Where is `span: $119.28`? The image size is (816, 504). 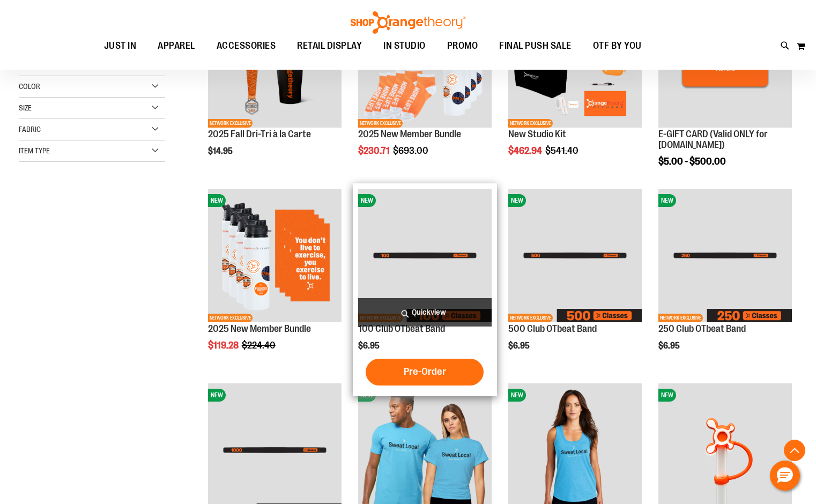
span: $119.28 is located at coordinates (224, 346).